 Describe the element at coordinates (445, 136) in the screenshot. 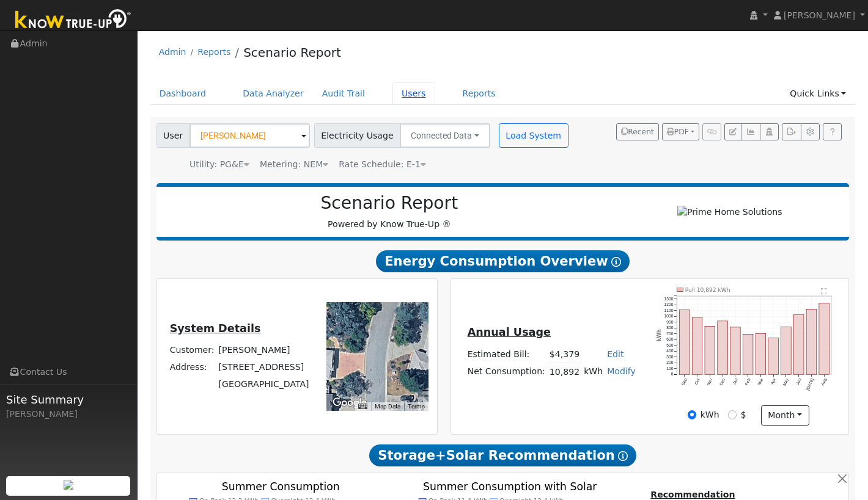

I see `button: Connected Data` at that location.